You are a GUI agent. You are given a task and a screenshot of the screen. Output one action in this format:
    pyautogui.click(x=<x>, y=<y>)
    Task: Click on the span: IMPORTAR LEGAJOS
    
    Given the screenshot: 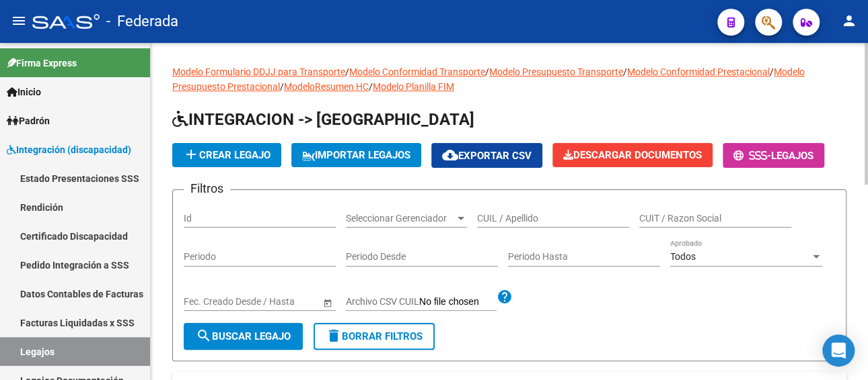 What is the action you would take?
    pyautogui.click(x=356, y=155)
    